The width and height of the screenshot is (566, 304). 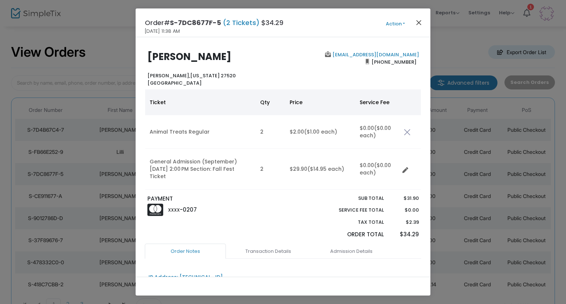 What do you see at coordinates (320, 169) in the screenshot?
I see `td: $29.90` at bounding box center [320, 169].